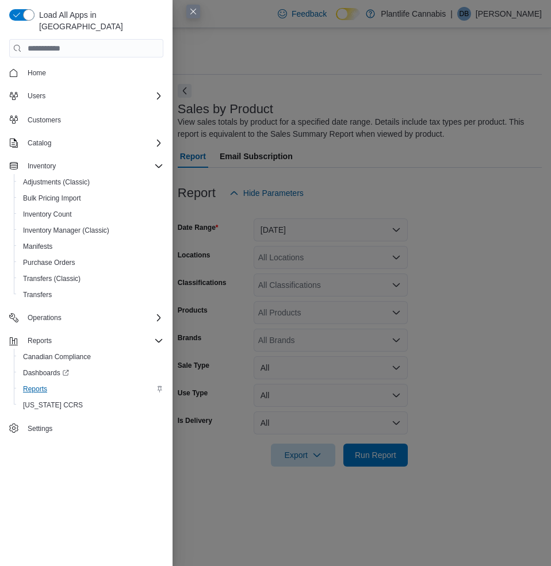  I want to click on a: Settings, so click(40, 429).